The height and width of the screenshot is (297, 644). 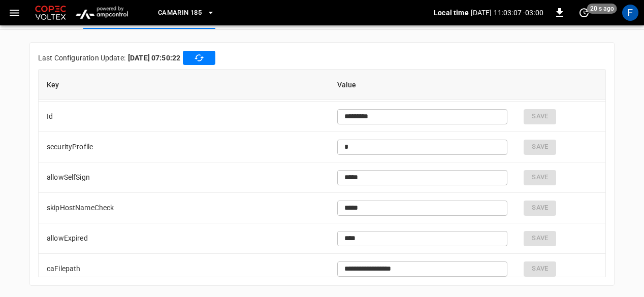 I want to click on td: allowSelfSign, so click(x=184, y=178).